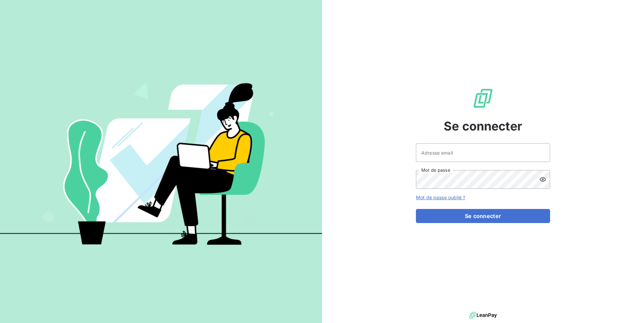  I want to click on span: Se connecter, so click(483, 126).